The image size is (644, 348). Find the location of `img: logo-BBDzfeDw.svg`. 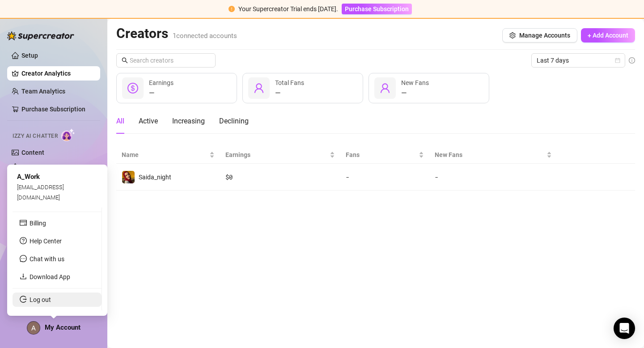

img: logo-BBDzfeDw.svg is located at coordinates (41, 36).